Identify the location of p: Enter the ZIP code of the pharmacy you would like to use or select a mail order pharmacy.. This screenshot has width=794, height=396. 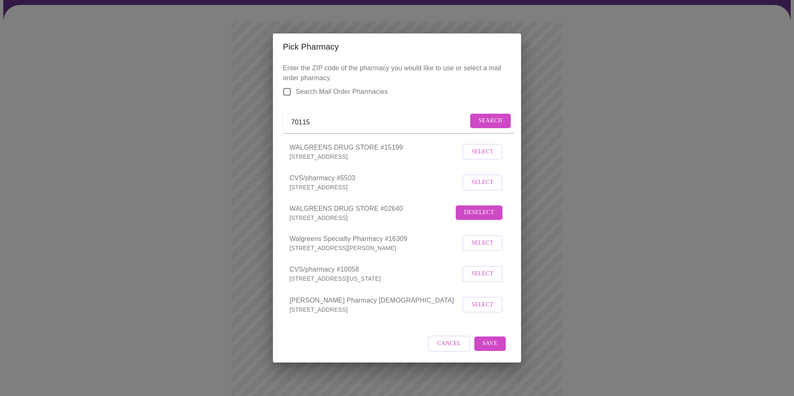
(397, 193).